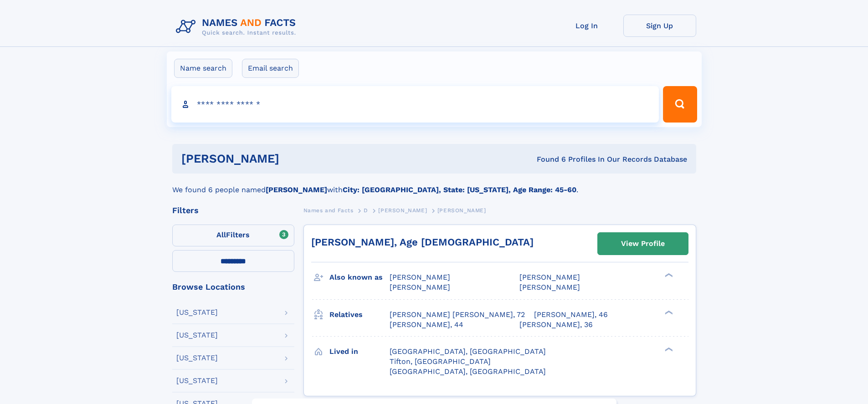  What do you see at coordinates (680, 104) in the screenshot?
I see `button: Search Button` at bounding box center [680, 104].